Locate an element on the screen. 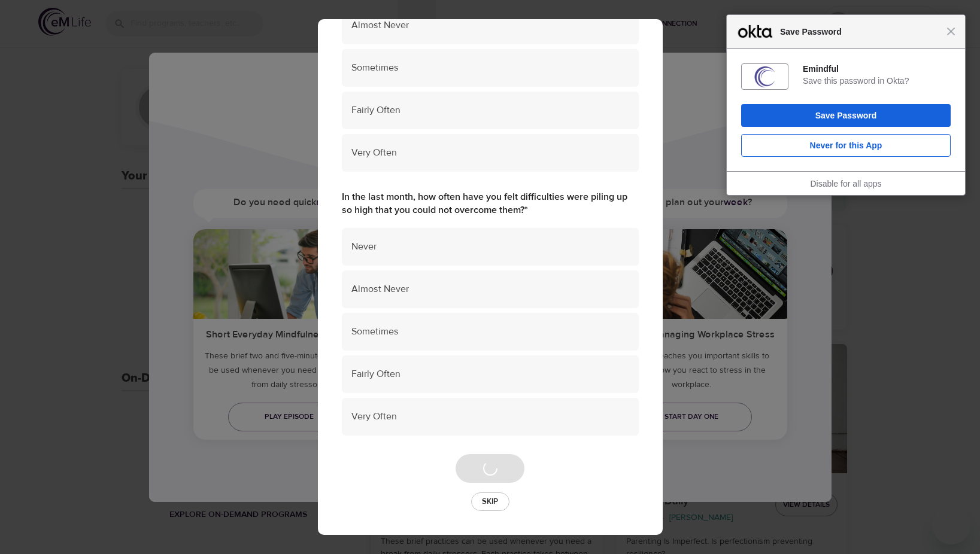 The height and width of the screenshot is (554, 980). button: Save Password is located at coordinates (846, 116).